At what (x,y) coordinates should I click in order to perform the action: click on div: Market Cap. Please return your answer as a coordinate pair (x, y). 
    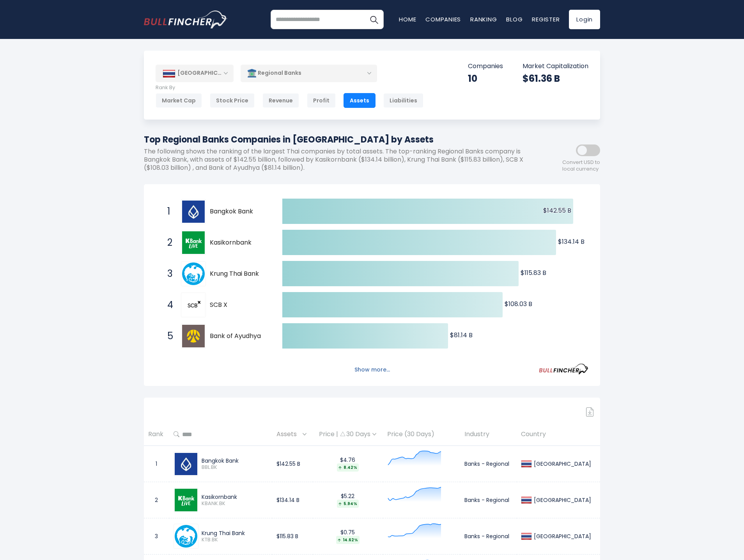
    Looking at the image, I should click on (178, 101).